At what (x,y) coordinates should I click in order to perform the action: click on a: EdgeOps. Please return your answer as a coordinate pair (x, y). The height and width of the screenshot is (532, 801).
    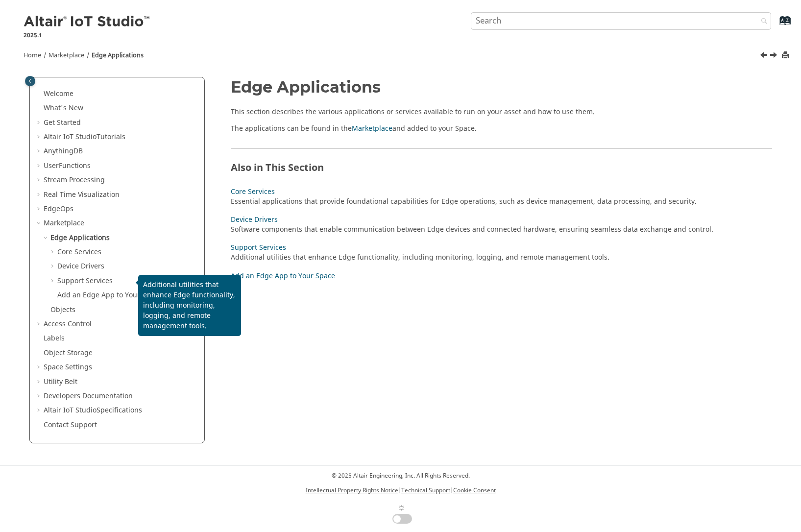
    Looking at the image, I should click on (58, 208).